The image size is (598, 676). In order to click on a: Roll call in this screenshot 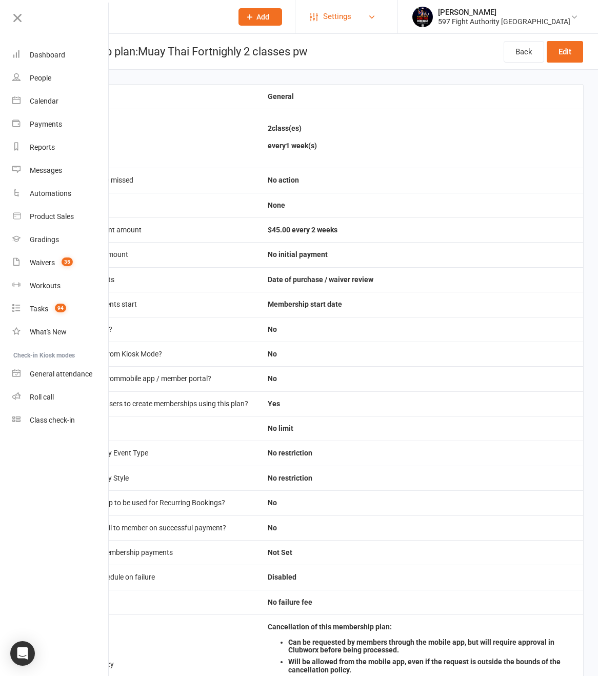, I will do `click(61, 397)`.